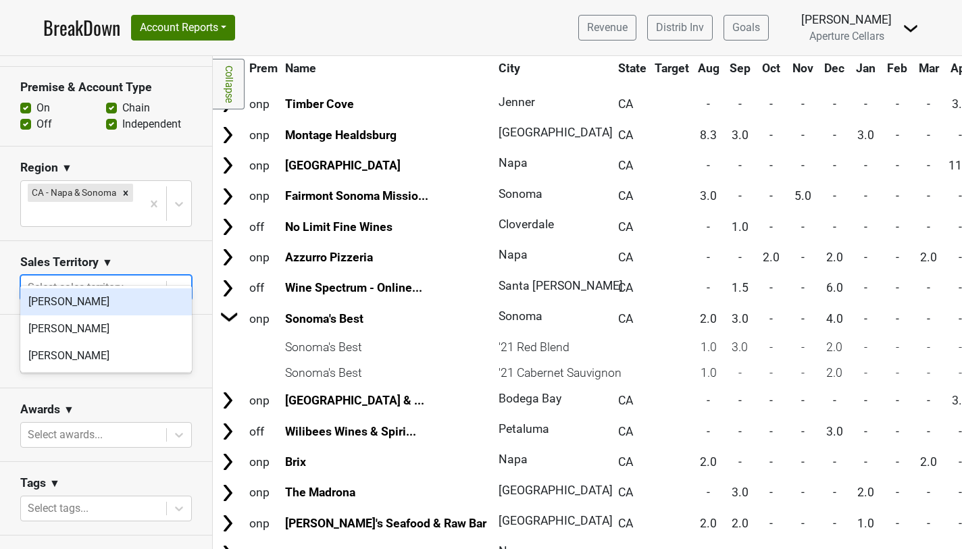 The width and height of the screenshot is (962, 549). I want to click on th: Prem: activate to sort column ascending, so click(264, 68).